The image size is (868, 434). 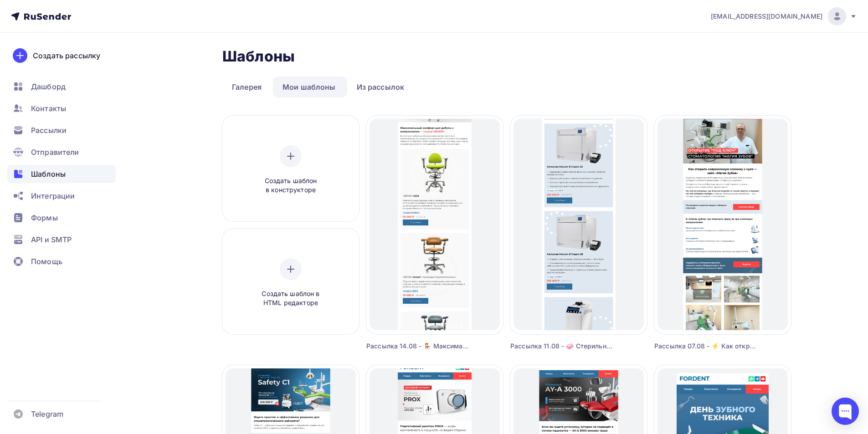 What do you see at coordinates (67, 56) in the screenshot?
I see `div: Создать рассылку` at bounding box center [67, 56].